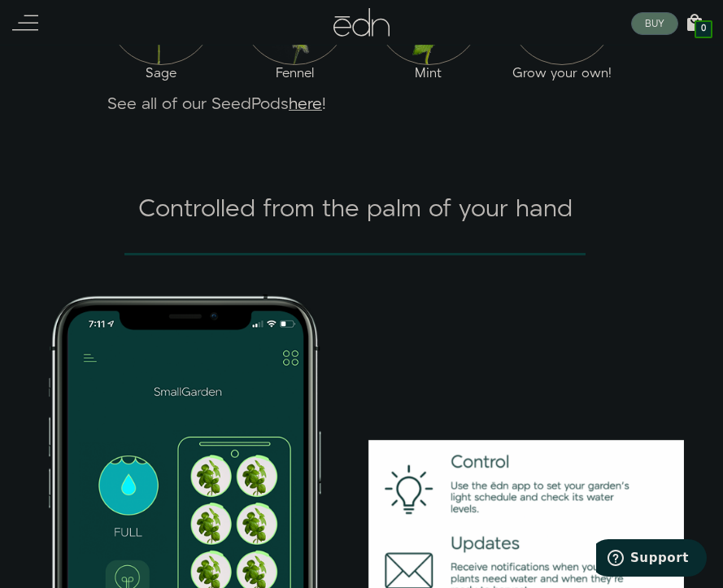  I want to click on div: Controlled from the palm of your hand, so click(355, 209).